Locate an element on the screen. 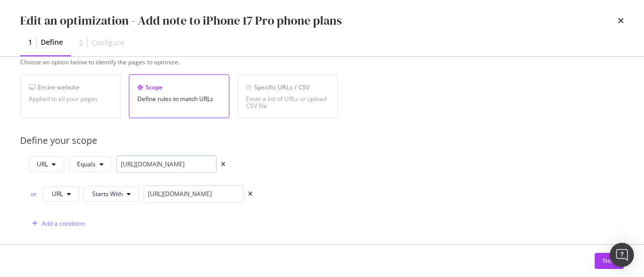 The image size is (644, 277). div: 1 is located at coordinates (30, 42).